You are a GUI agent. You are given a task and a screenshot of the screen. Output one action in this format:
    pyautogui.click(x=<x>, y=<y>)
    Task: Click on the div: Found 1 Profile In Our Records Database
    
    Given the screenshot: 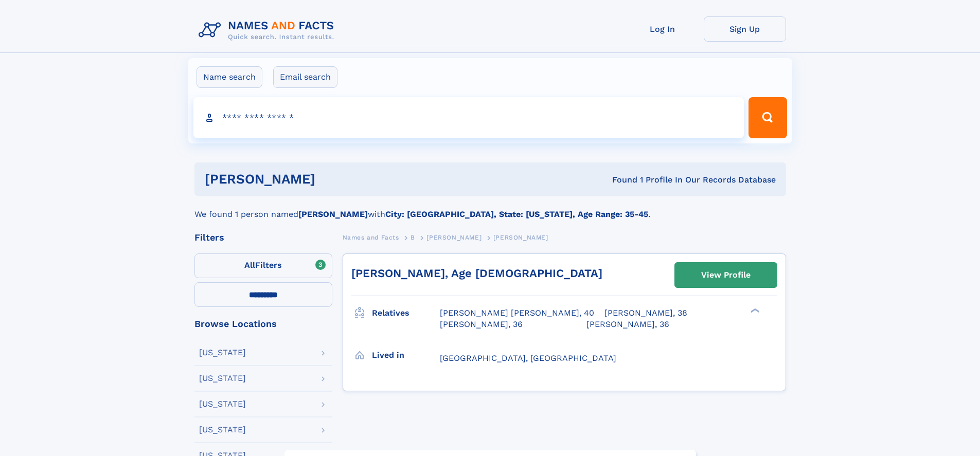 What is the action you would take?
    pyautogui.click(x=620, y=180)
    